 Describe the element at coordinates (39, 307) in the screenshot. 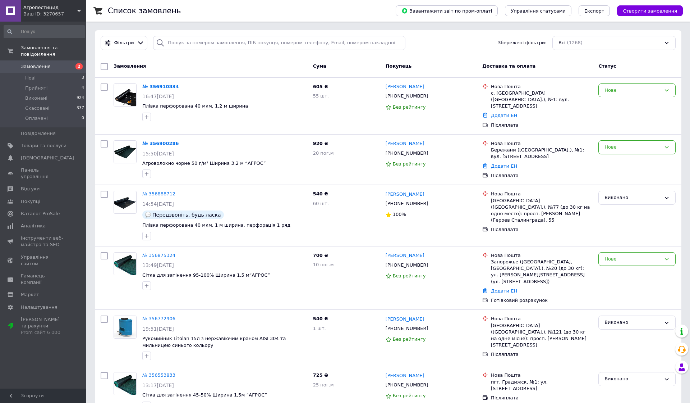

I see `span: Налаштування` at that location.